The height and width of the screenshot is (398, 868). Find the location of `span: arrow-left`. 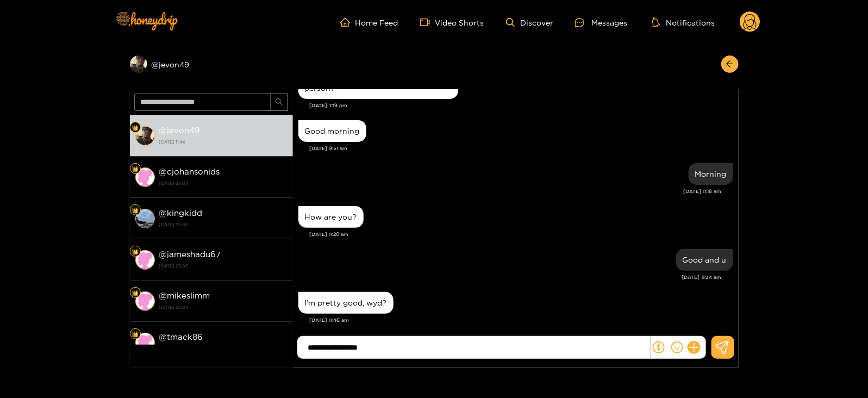

span: arrow-left is located at coordinates (730, 64).